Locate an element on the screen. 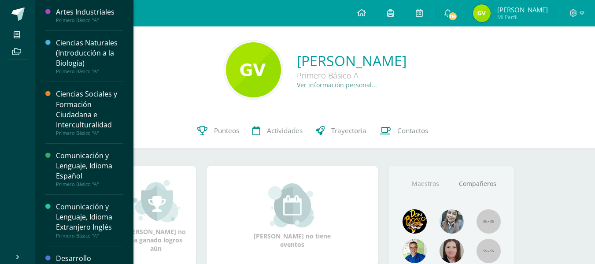 The image size is (595, 264). span: Mi Perfil is located at coordinates (522, 17).